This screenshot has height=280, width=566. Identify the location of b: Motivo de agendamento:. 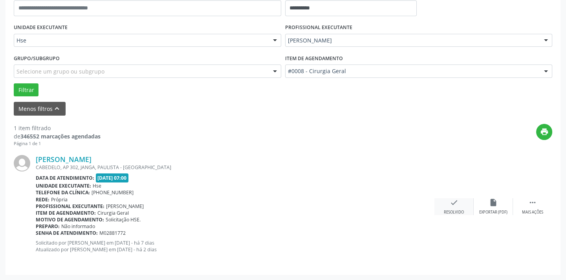
(70, 219).